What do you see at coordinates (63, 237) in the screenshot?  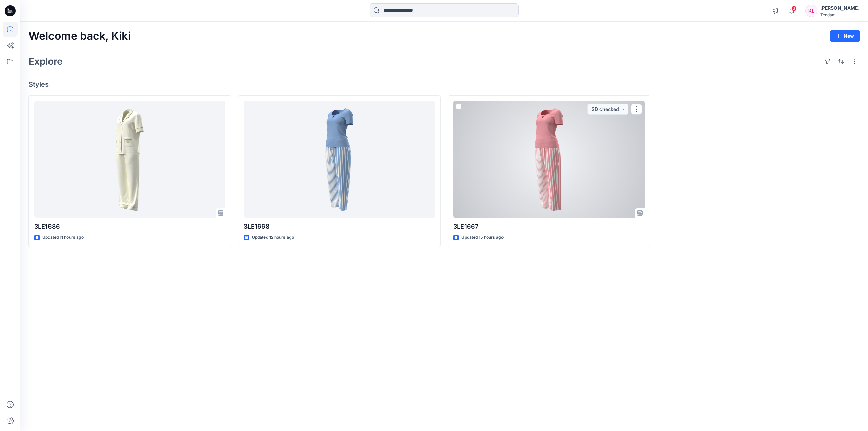 I see `p: Updated 11 hours ago` at bounding box center [63, 237].